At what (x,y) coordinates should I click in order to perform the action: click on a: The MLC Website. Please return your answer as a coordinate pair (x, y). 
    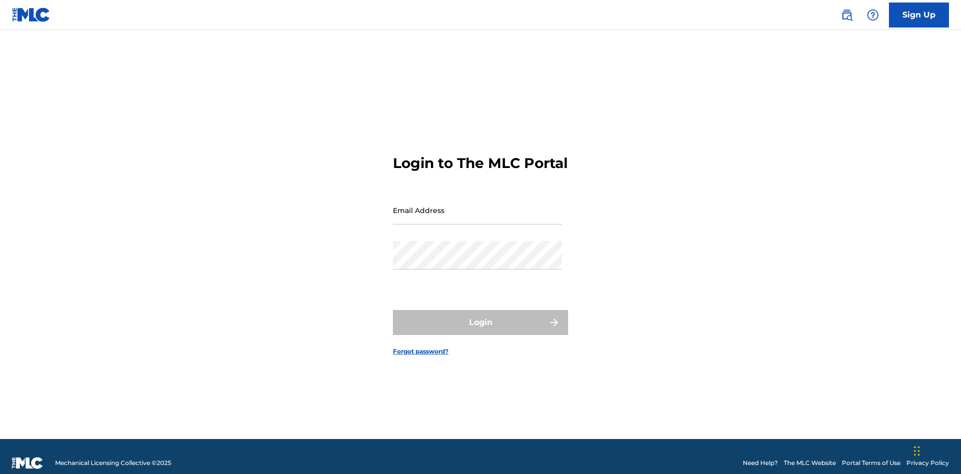
    Looking at the image, I should click on (810, 463).